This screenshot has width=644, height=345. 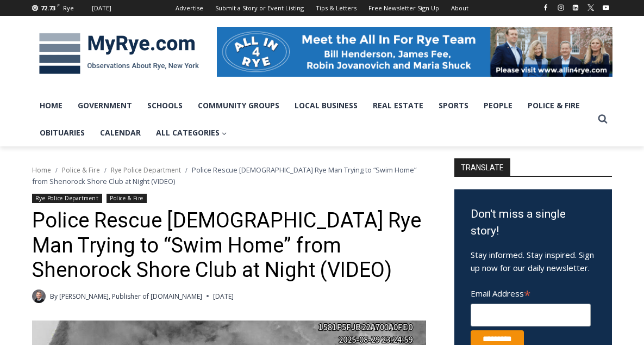 I want to click on a: Linkedin, so click(x=575, y=8).